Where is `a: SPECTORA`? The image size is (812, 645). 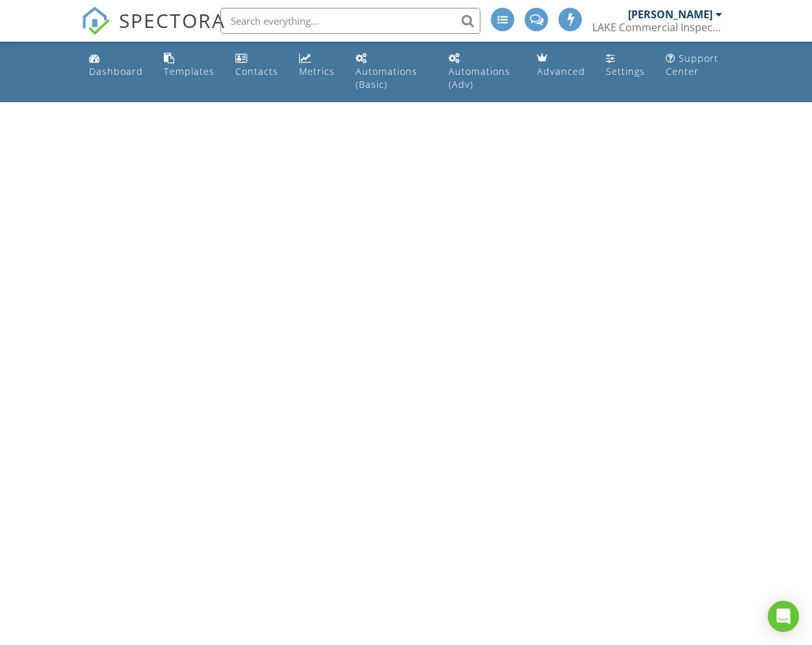 a: SPECTORA is located at coordinates (153, 31).